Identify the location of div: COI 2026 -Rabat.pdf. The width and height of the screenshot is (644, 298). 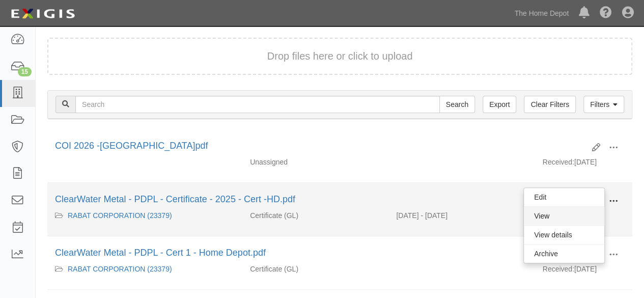
(320, 146).